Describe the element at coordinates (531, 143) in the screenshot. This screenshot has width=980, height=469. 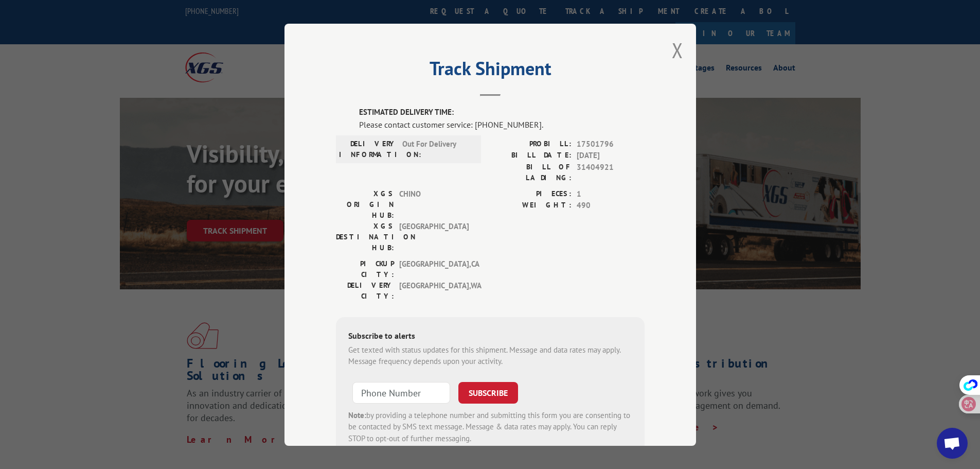
I see `label: PROBILL:` at that location.